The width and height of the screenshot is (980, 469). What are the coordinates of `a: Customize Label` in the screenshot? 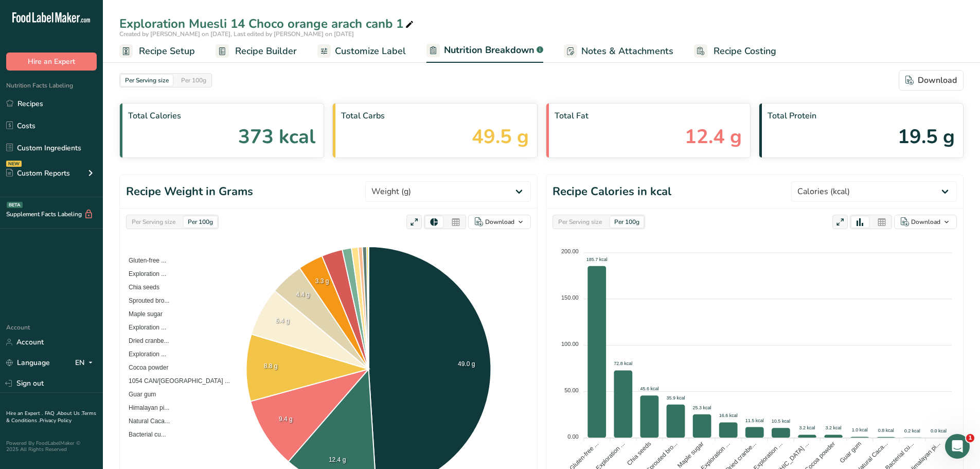 It's located at (361, 51).